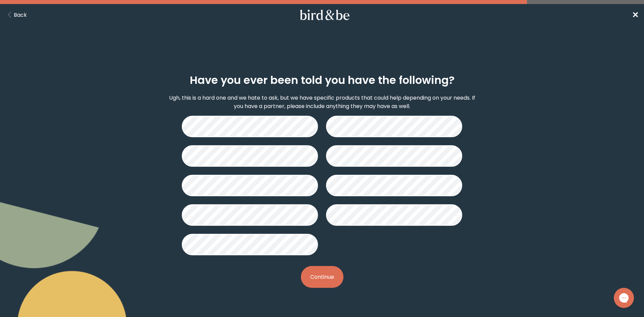 The image size is (644, 317). I want to click on button: Back Button, so click(16, 15).